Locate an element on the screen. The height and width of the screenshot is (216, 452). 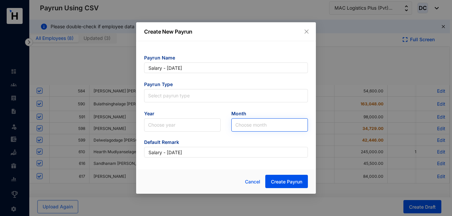
span: Payrun Name is located at coordinates (226, 59).